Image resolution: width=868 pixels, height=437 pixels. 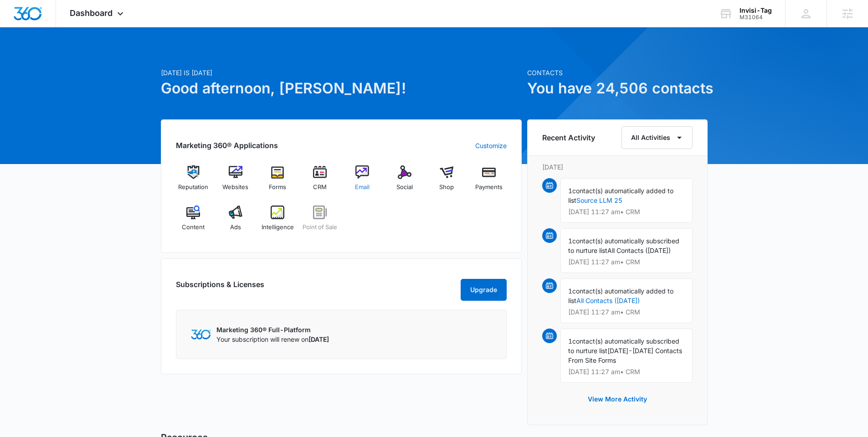 I want to click on a: Shop, so click(x=447, y=182).